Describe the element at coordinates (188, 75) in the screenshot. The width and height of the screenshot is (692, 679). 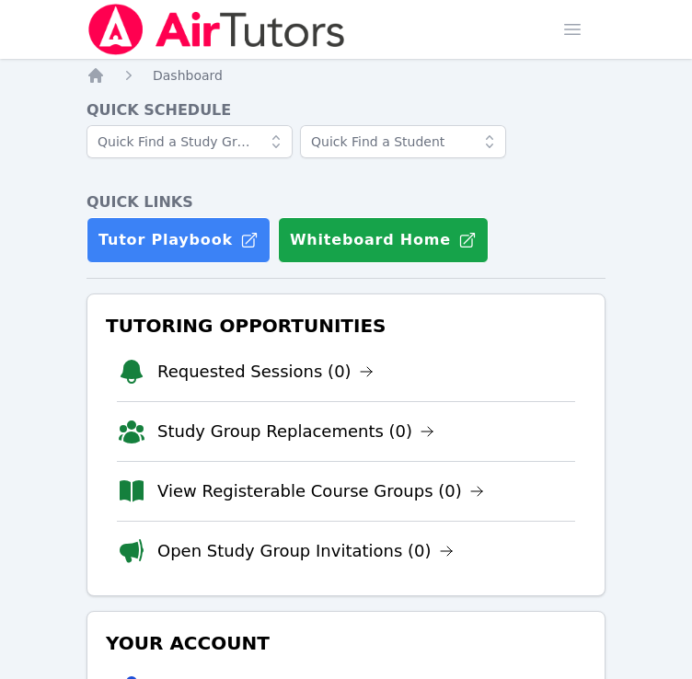
I see `span: Dashboard` at that location.